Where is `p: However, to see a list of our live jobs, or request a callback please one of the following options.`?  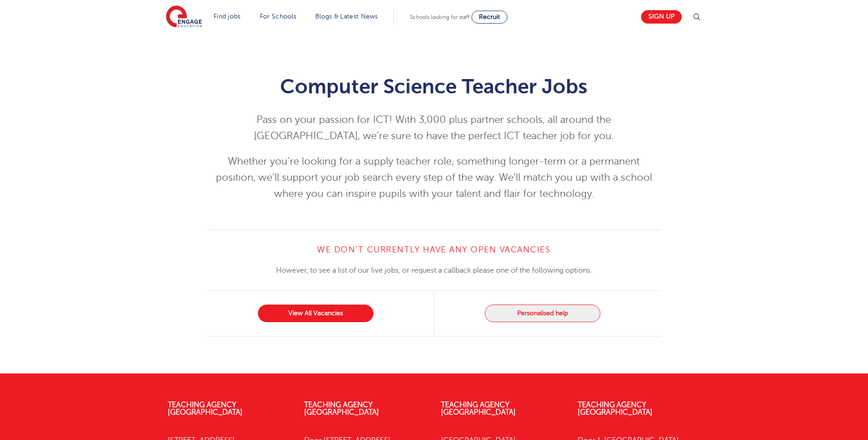 p: However, to see a list of our live jobs, or request a callback please one of the following options. is located at coordinates (434, 270).